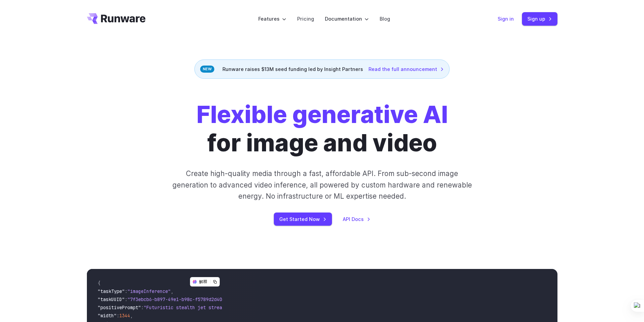  I want to click on label: Features, so click(272, 18).